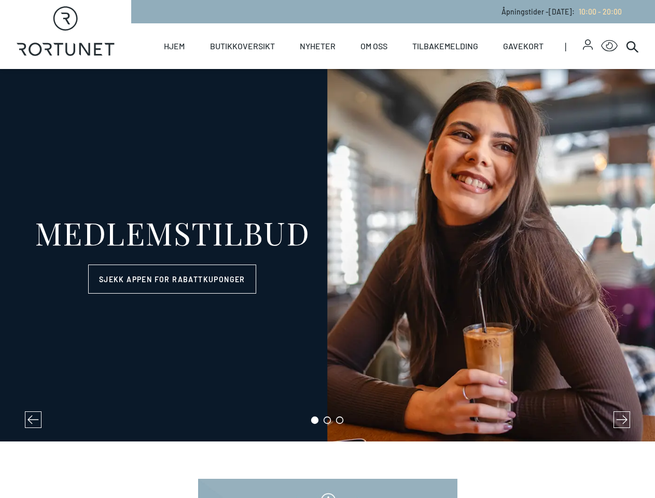 This screenshot has width=655, height=498. Describe the element at coordinates (242, 46) in the screenshot. I see `a: Butikkoversikt` at that location.